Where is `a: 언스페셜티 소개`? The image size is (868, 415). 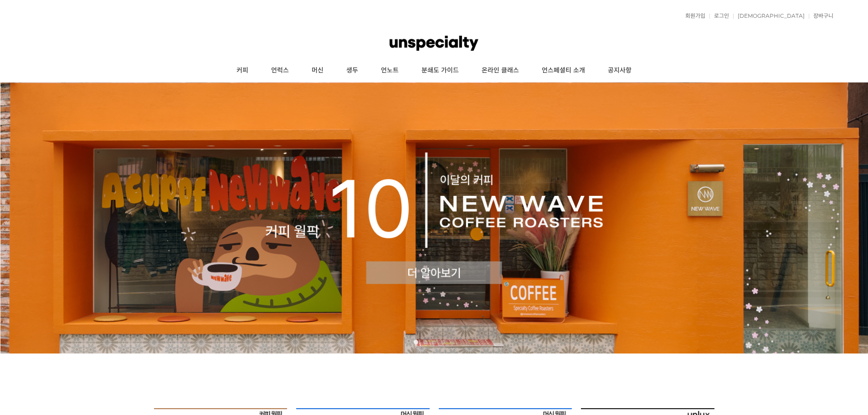 a: 언스페셜티 소개 is located at coordinates (564, 70).